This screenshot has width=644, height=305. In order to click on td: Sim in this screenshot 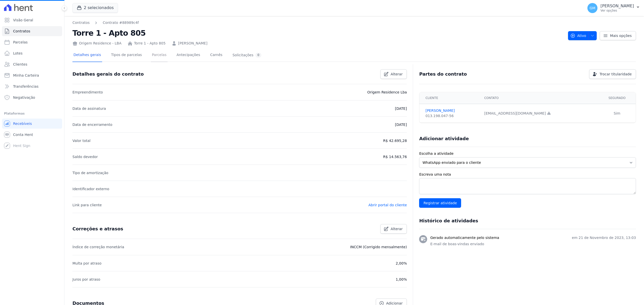, I will do `click(617, 114)`.